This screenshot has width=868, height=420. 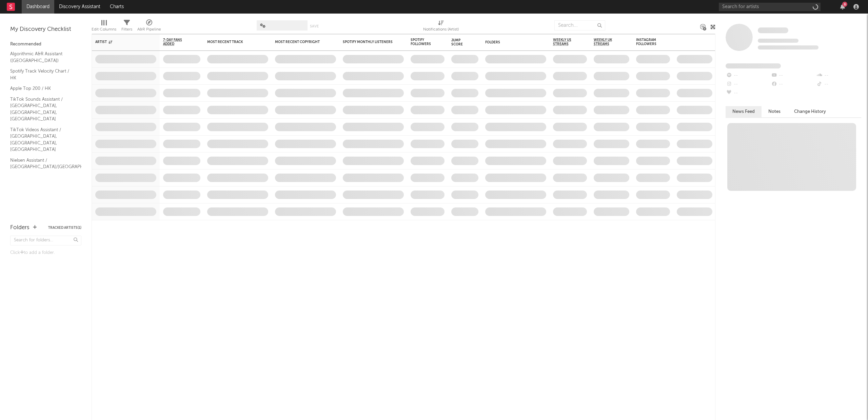 I want to click on div: Most Recent Track, so click(x=233, y=42).